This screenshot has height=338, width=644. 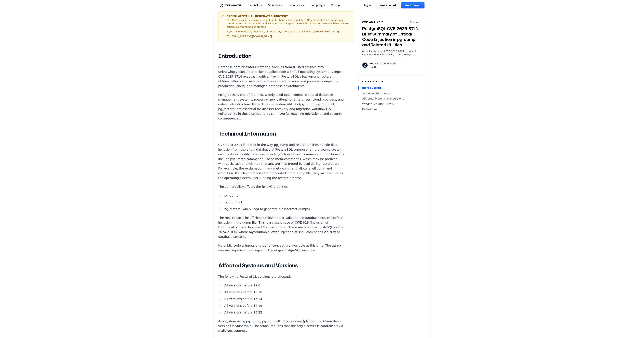 I want to click on h3: PostgreSQL CVE-2025-8714: Brief Summary of Critical Code Injection in pg_dump and Related Utilities, so click(x=392, y=37).